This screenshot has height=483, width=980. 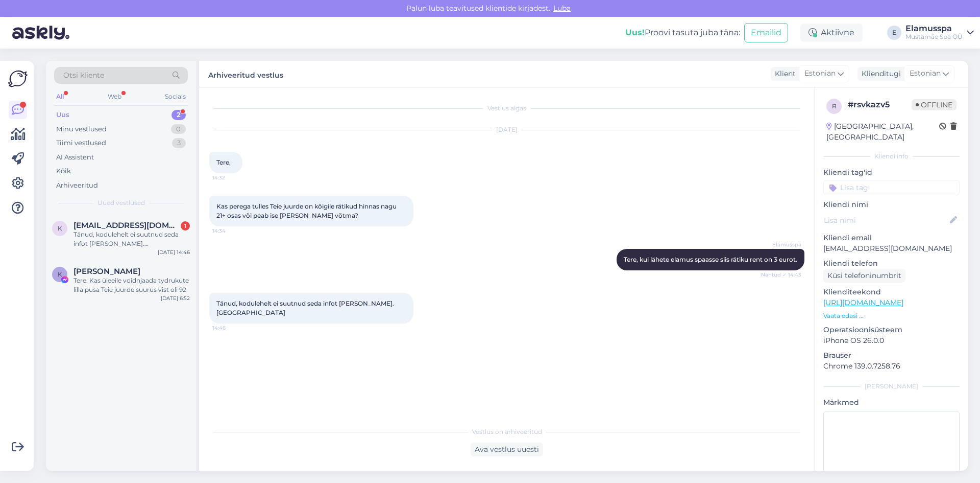 What do you see at coordinates (891, 340) in the screenshot?
I see `p: iPhone OS 26.0.0` at bounding box center [891, 340].